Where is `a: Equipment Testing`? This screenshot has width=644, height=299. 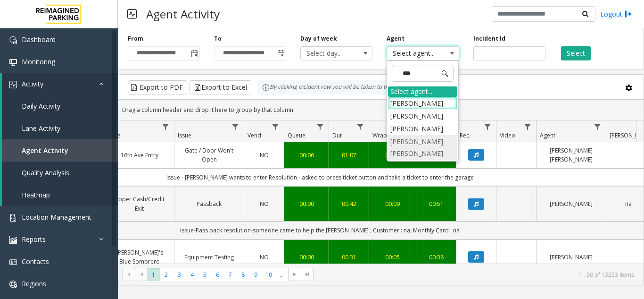
a: Equipment Testing is located at coordinates (209, 257).